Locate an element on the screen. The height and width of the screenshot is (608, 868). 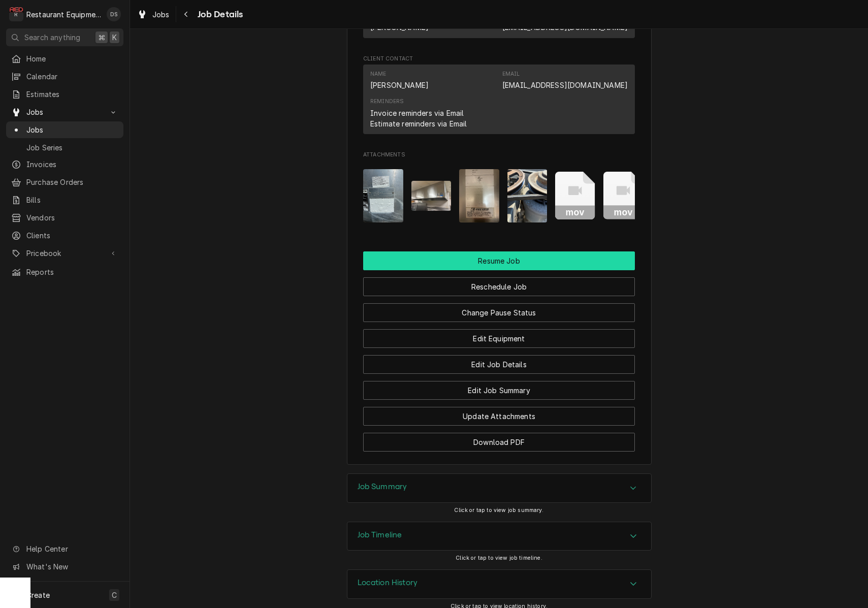
a: Invoices is located at coordinates (65, 164).